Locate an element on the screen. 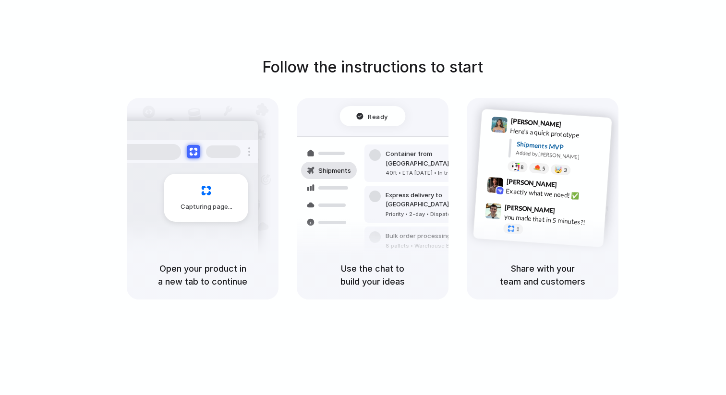  h5: Use the chat to build your ideas is located at coordinates (372, 275).